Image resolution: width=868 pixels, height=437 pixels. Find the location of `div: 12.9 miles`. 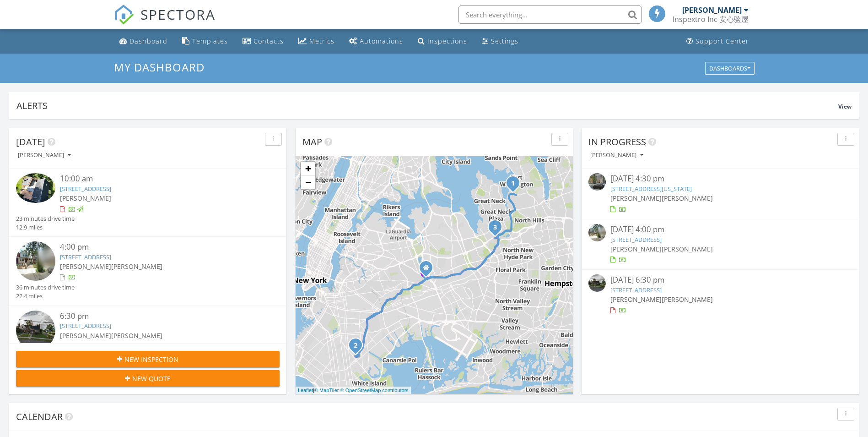

div: 12.9 miles is located at coordinates (45, 227).